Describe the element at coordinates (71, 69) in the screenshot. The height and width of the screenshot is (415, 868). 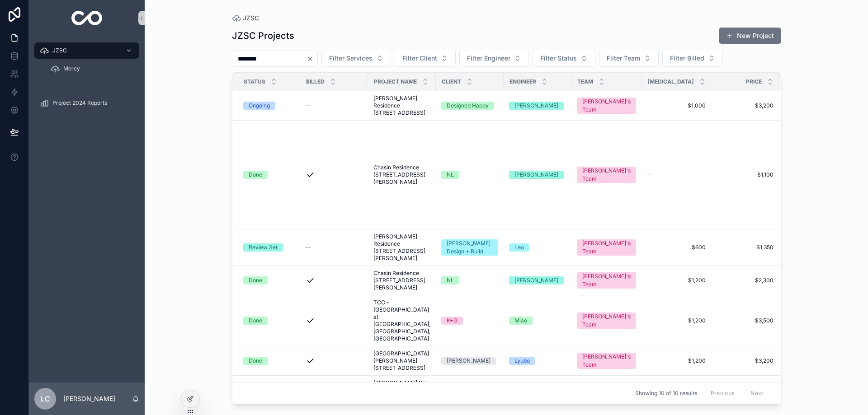
I see `span: Mercy` at that location.